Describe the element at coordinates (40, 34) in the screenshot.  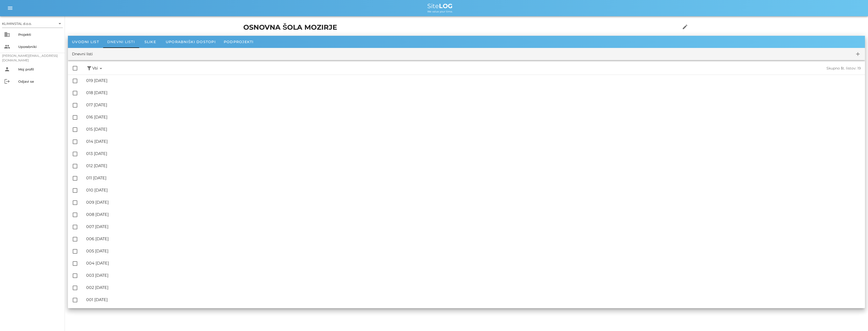
I see `div: Projekti` at that location.